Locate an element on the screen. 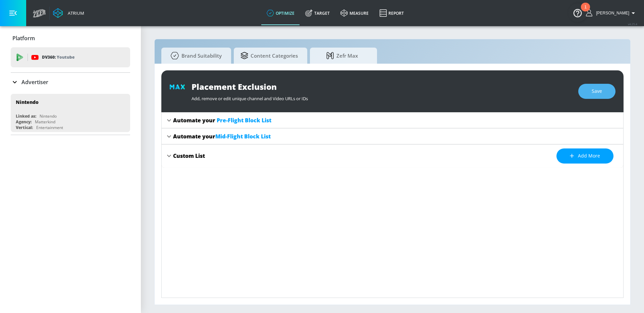 The image size is (644, 313). a: Report is located at coordinates (392, 13).